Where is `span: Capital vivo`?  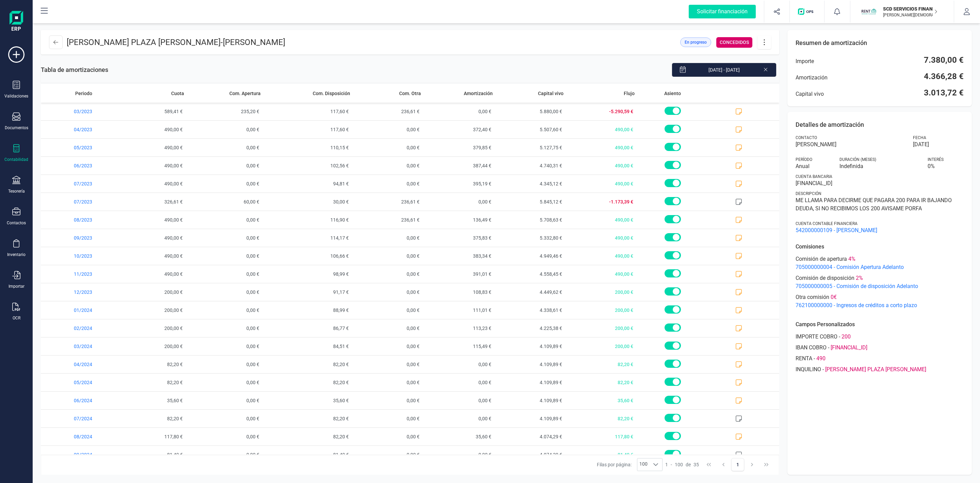
span: Capital vivo is located at coordinates (809, 94).